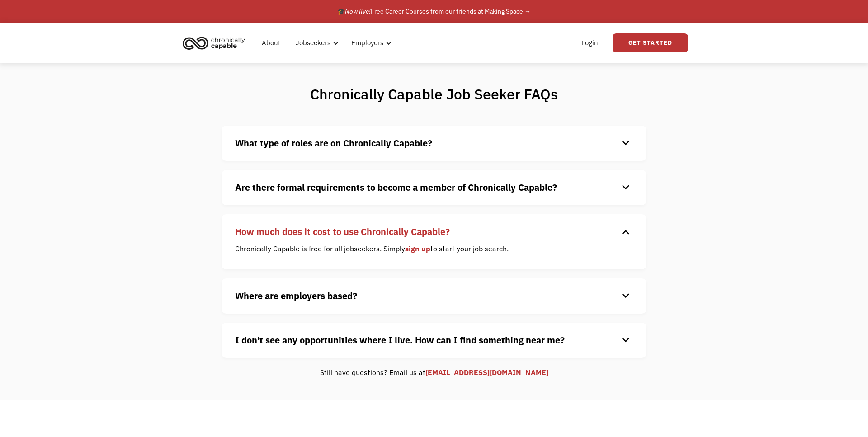  Describe the element at coordinates (358, 11) in the screenshot. I see `em: Now live!` at that location.